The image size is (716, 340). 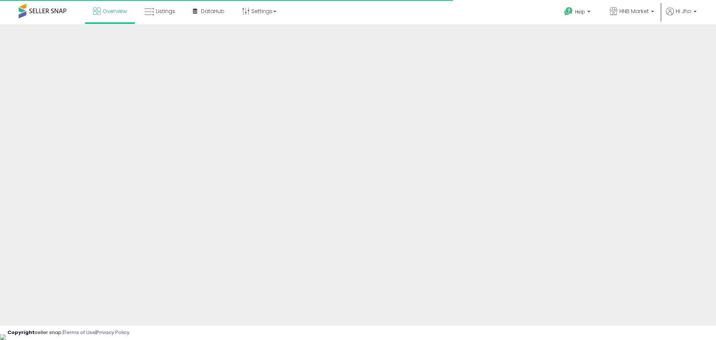 What do you see at coordinates (114, 11) in the screenshot?
I see `span: Overview` at bounding box center [114, 11].